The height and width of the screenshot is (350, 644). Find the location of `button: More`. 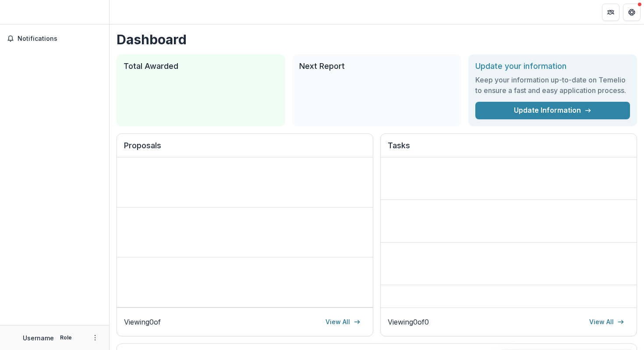

button: More is located at coordinates (95, 338).